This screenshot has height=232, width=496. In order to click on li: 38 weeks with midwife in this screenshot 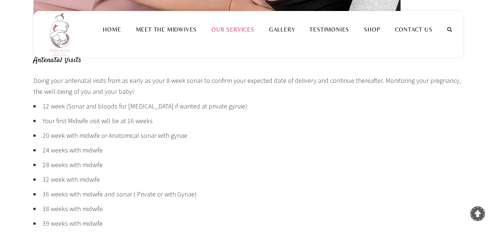, I will do `click(248, 211)`.